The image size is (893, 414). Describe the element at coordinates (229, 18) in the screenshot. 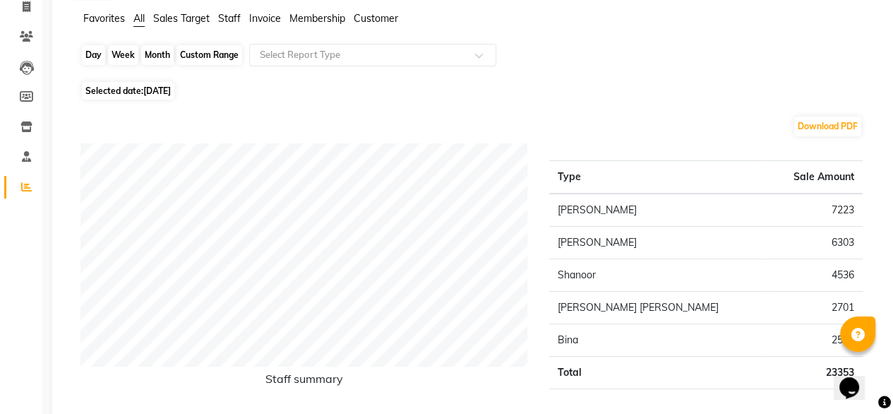

I see `span: Staff` at that location.